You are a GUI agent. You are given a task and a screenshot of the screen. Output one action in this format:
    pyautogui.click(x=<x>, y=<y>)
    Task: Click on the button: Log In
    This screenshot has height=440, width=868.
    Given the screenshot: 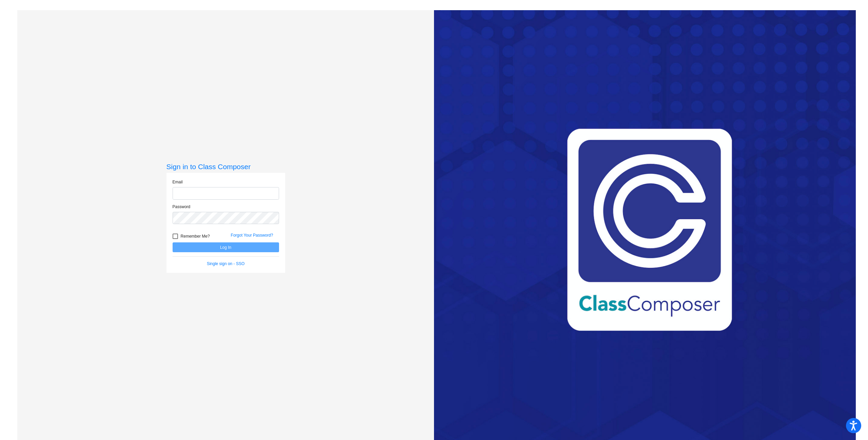 What is the action you would take?
    pyautogui.click(x=226, y=247)
    